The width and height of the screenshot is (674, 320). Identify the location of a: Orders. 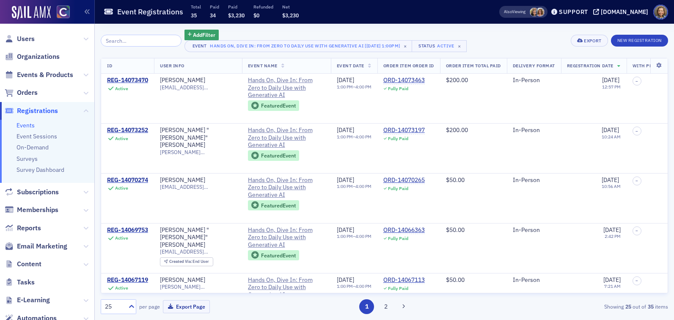
(21, 93).